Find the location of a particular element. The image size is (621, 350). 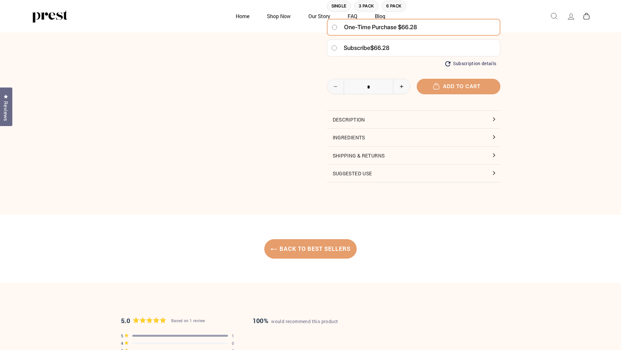

input: Subscribe$66.28 is located at coordinates (334, 48).